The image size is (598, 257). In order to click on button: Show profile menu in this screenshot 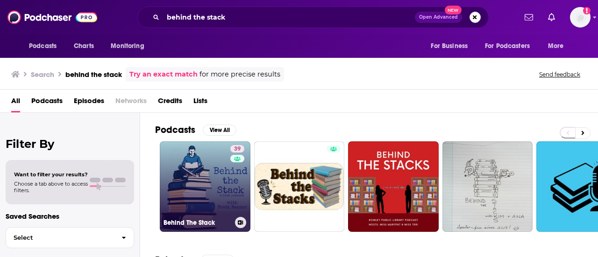, I will do `click(580, 17)`.